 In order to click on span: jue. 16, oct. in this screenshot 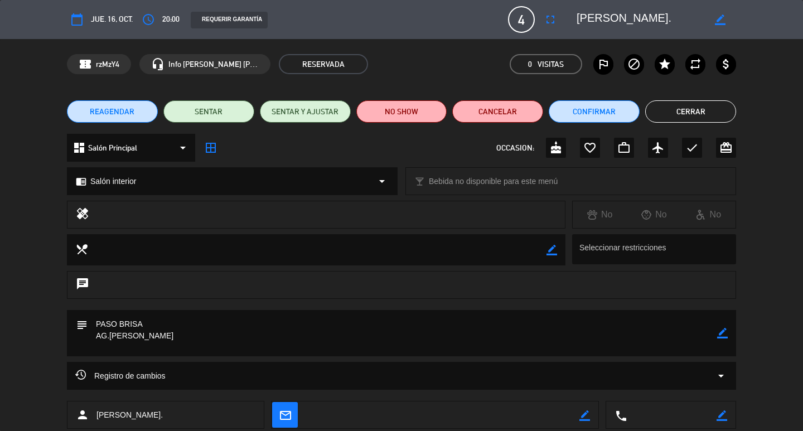, I will do `click(112, 19)`.